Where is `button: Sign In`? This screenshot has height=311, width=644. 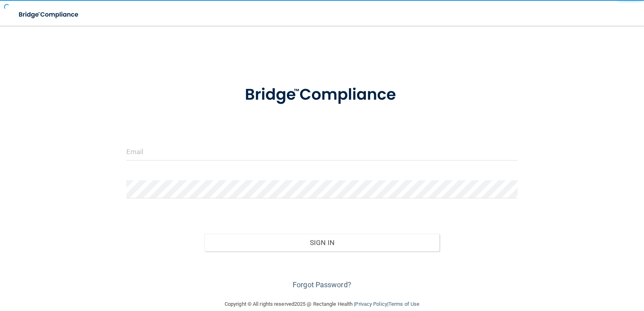
button: Sign In is located at coordinates (322, 243).